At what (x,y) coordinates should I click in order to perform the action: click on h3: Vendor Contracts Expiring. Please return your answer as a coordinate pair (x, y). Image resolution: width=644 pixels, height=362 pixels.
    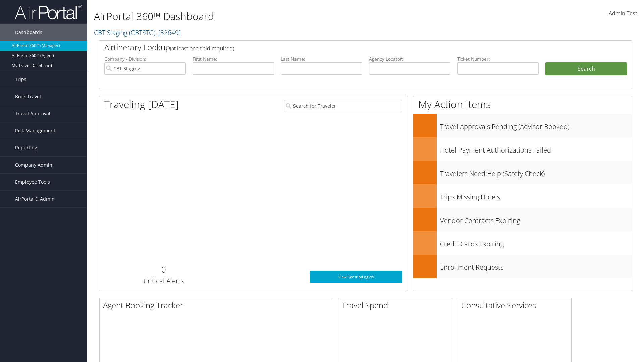
    Looking at the image, I should click on (536, 219).